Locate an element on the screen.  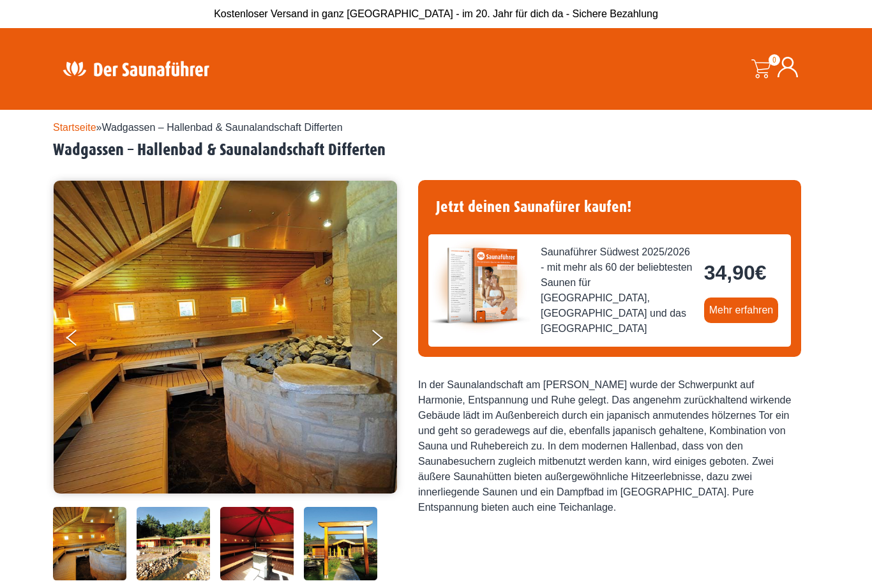
h2: Wadgassen – Hallenbad & Saunalandschaft Differten is located at coordinates (436, 150).